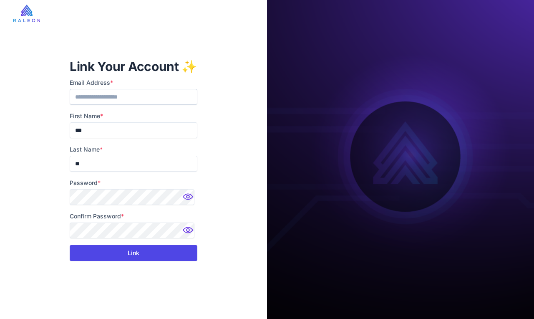 The height and width of the screenshot is (319, 534). I want to click on label: Email Address, so click(133, 83).